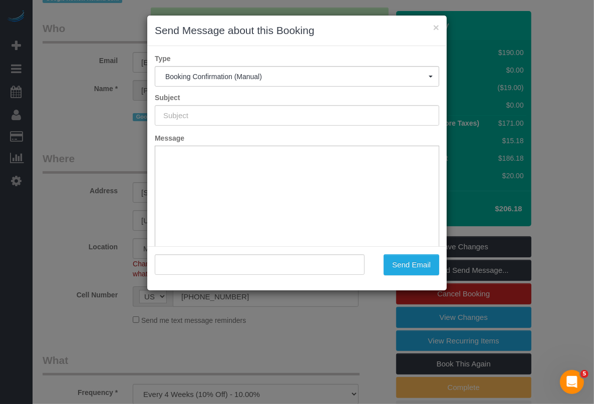 The image size is (594, 404). What do you see at coordinates (297, 59) in the screenshot?
I see `label: Type` at bounding box center [297, 59].